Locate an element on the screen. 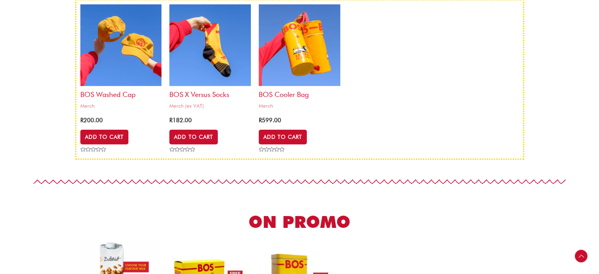 The width and height of the screenshot is (599, 274). img: bos cooler bag is located at coordinates (299, 45).